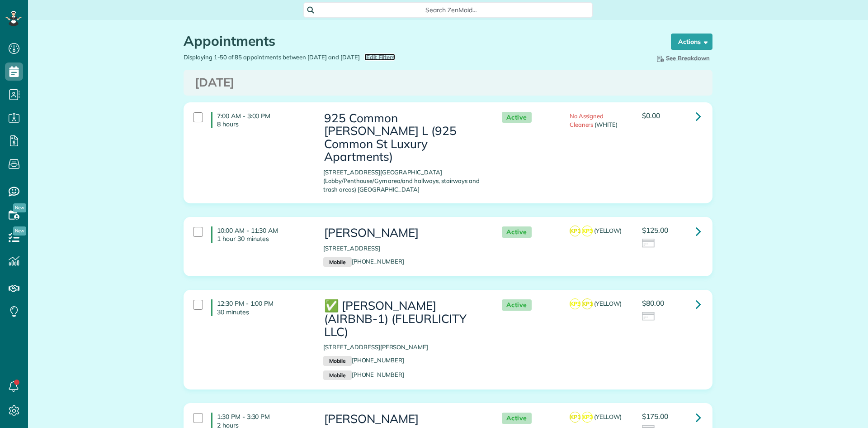  What do you see at coordinates (260, 234) in the screenshot?
I see `h4: 10:00 AM - 11:30 AM` at bounding box center [260, 234].